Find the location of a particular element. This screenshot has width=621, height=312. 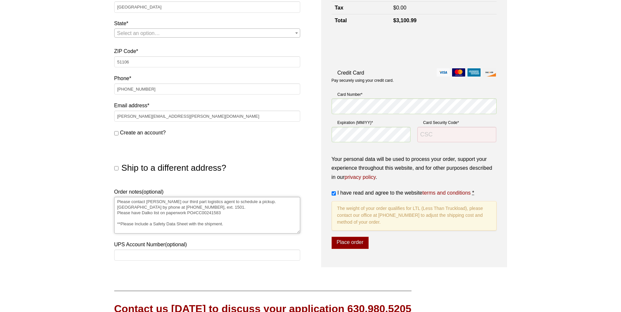

abbr: required is located at coordinates (473, 193).